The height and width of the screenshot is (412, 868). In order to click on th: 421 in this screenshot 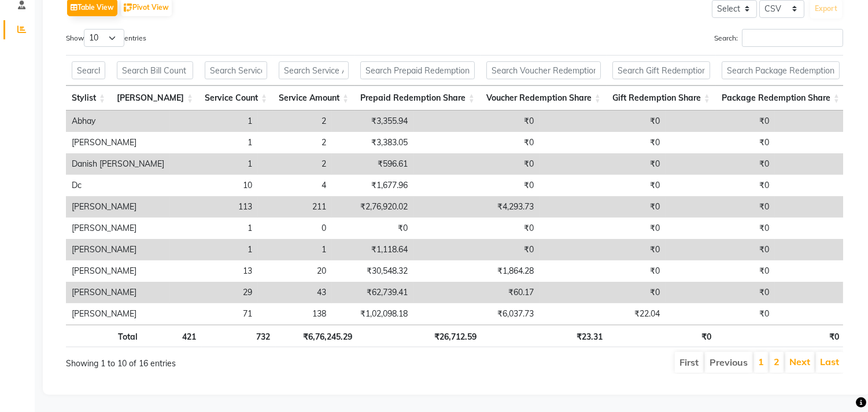, I will do `click(172, 335)`.